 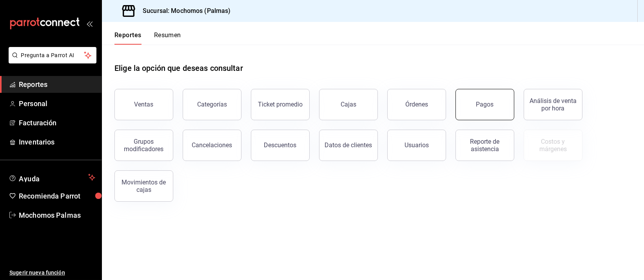 I want to click on button: Resumen, so click(x=168, y=38).